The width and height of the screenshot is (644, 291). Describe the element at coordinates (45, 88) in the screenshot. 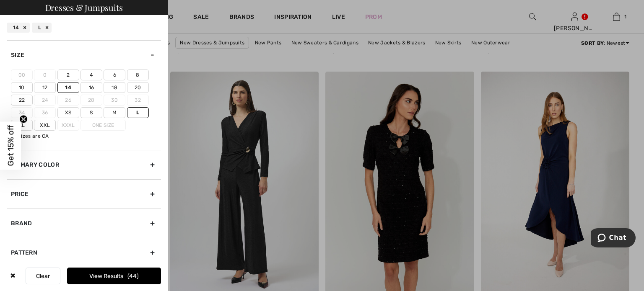

I see `label: 12` at that location.